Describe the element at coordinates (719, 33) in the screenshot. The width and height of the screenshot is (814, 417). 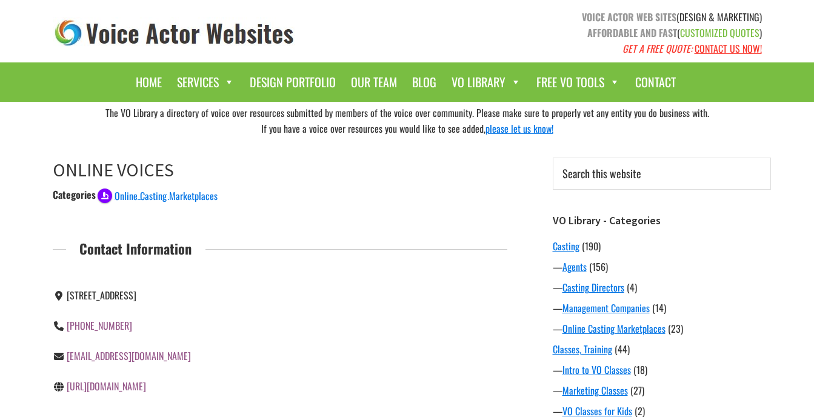
I see `span: CUSTOMIZED QUOTES` at that location.